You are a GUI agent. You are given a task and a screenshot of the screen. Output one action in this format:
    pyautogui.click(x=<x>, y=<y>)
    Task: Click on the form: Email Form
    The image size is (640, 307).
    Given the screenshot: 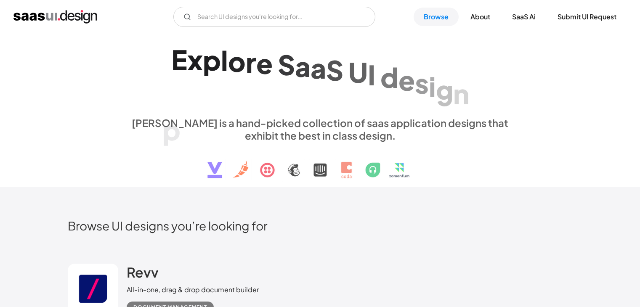 What is the action you would take?
    pyautogui.click(x=274, y=17)
    